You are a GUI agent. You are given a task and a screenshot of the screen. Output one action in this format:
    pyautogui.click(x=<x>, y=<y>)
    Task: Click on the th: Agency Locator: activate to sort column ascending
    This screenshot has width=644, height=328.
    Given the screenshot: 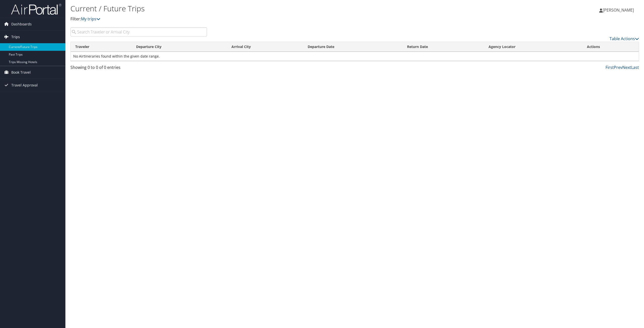 What is the action you would take?
    pyautogui.click(x=533, y=47)
    